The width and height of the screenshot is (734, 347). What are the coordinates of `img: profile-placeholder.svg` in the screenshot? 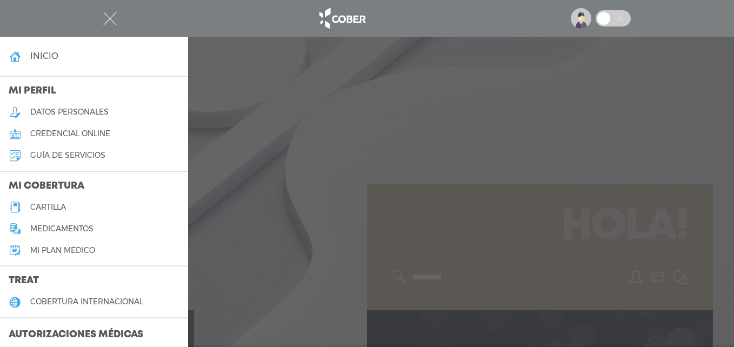 It's located at (581, 18).